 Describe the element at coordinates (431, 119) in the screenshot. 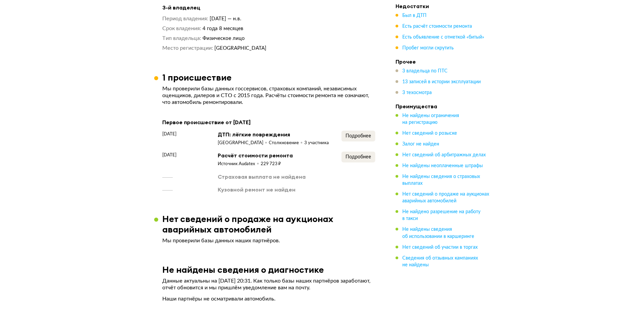

I see `span: Не найдены ограничения на регистрацию` at that location.